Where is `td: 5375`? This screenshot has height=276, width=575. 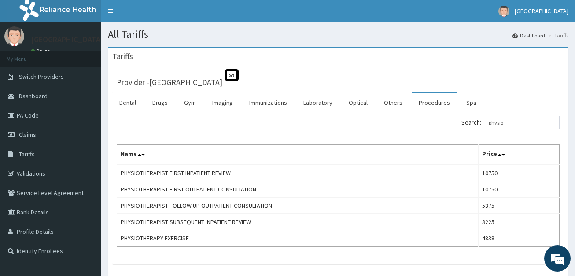 td: 5375 is located at coordinates (518, 205).